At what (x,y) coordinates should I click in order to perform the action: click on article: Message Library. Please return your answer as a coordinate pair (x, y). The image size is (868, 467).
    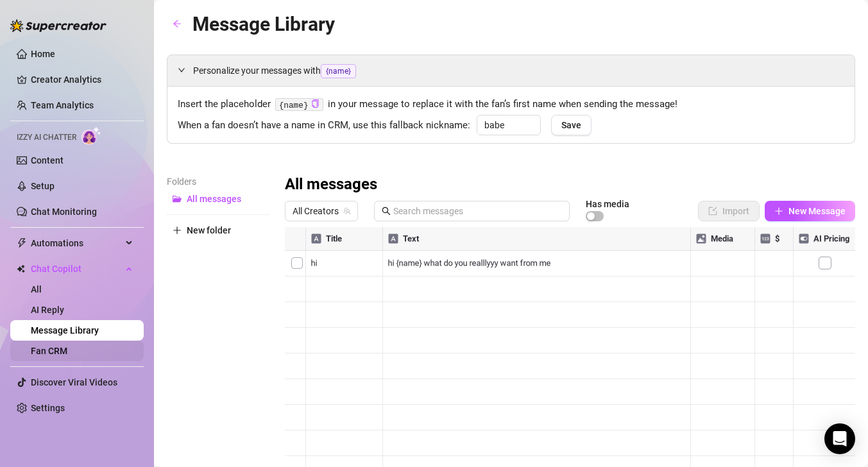
    Looking at the image, I should click on (264, 24).